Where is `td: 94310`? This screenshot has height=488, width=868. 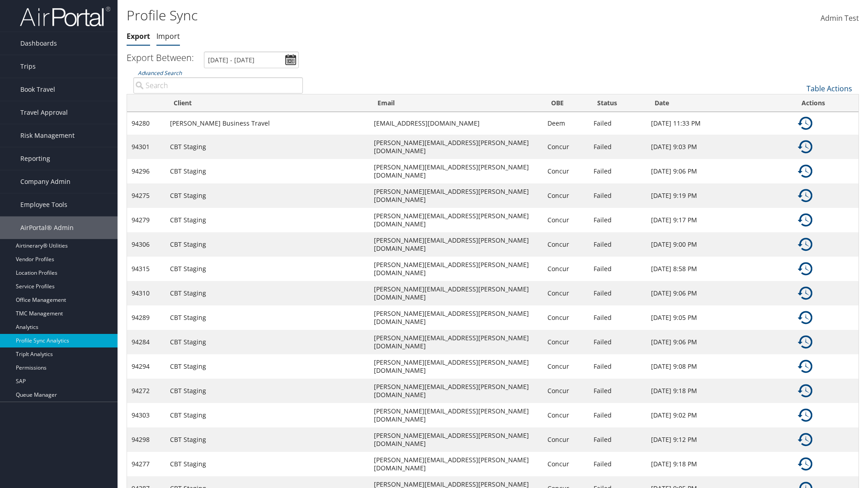
td: 94310 is located at coordinates (146, 293).